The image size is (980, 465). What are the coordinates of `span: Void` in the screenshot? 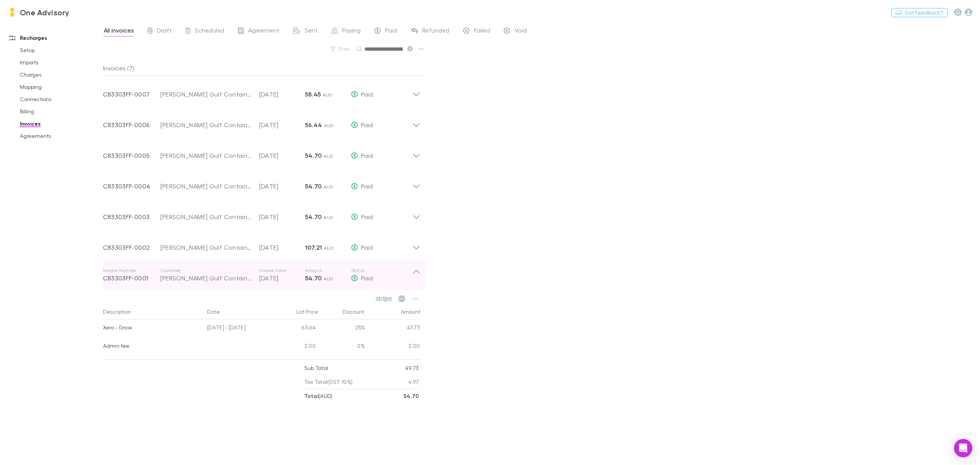 It's located at (521, 31).